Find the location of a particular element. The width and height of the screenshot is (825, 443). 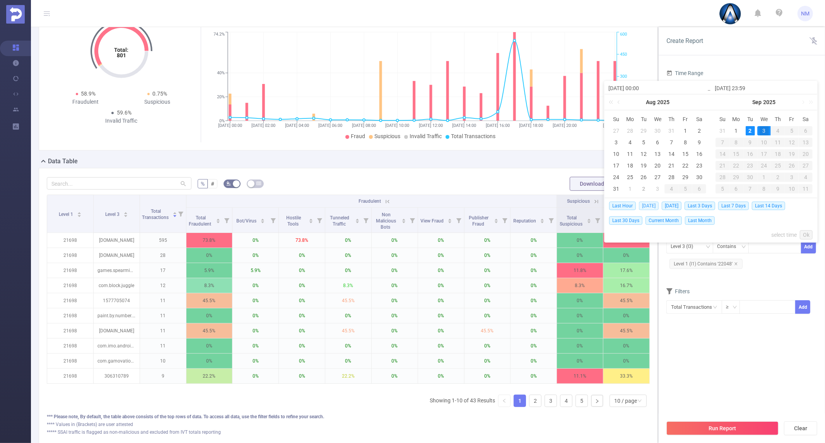

tspan: 20% is located at coordinates (221, 97).